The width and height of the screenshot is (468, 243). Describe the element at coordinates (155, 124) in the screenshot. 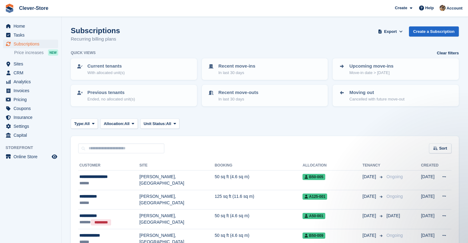

I see `span: Unit Status:` at that location.